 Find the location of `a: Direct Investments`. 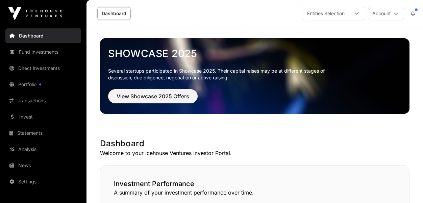

a: Direct Investments is located at coordinates (43, 68).